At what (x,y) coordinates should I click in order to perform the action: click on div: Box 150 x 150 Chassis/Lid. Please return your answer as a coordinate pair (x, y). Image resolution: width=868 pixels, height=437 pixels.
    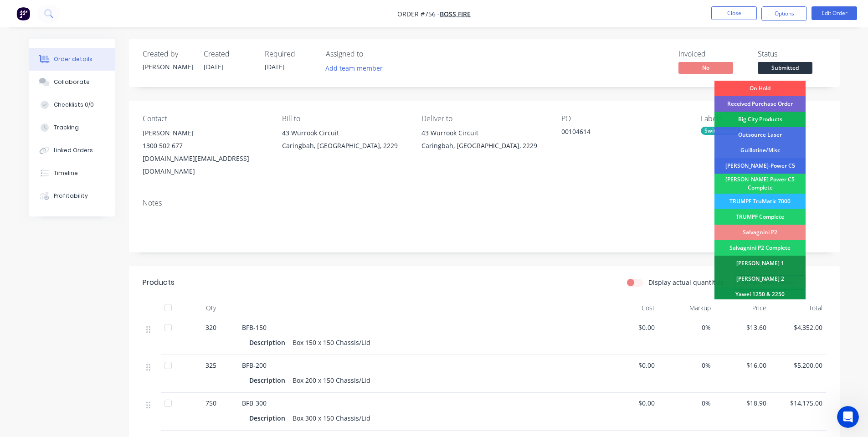
    Looking at the image, I should click on (331, 342).